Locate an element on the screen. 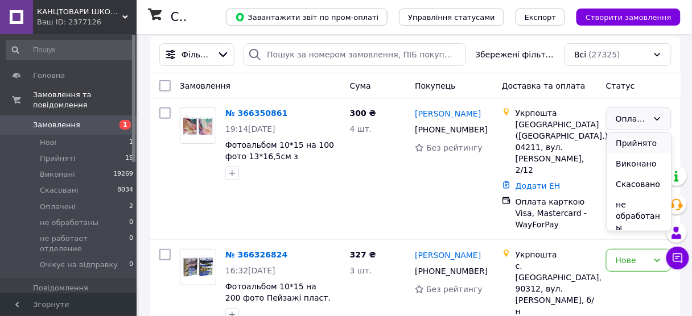  span: Покупець is located at coordinates (435, 86).